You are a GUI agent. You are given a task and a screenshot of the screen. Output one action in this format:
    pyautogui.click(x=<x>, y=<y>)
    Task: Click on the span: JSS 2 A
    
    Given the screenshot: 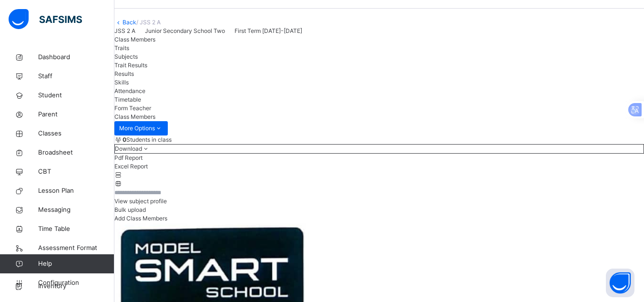 What is the action you would take?
    pyautogui.click(x=125, y=30)
    